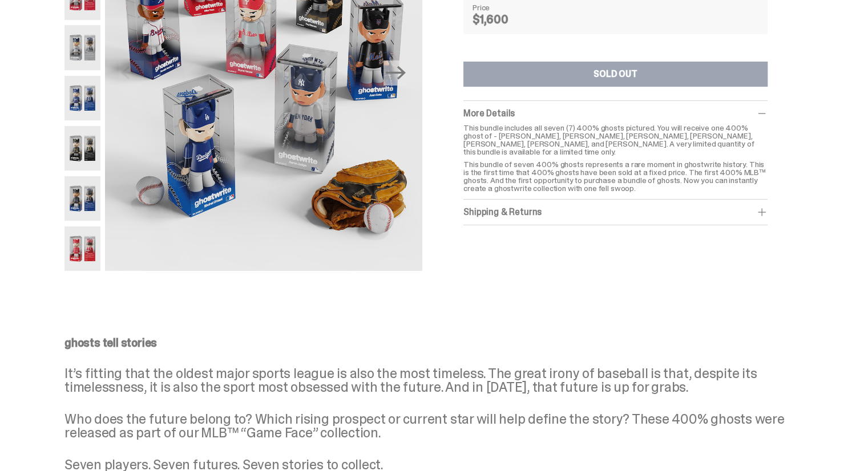 This screenshot has height=471, width=868. Describe the element at coordinates (615, 74) in the screenshot. I see `button: SOLD OUT` at that location.